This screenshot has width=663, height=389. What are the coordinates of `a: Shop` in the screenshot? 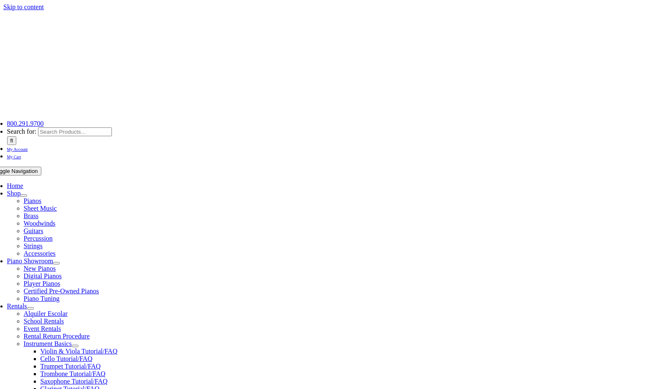 It's located at (14, 193).